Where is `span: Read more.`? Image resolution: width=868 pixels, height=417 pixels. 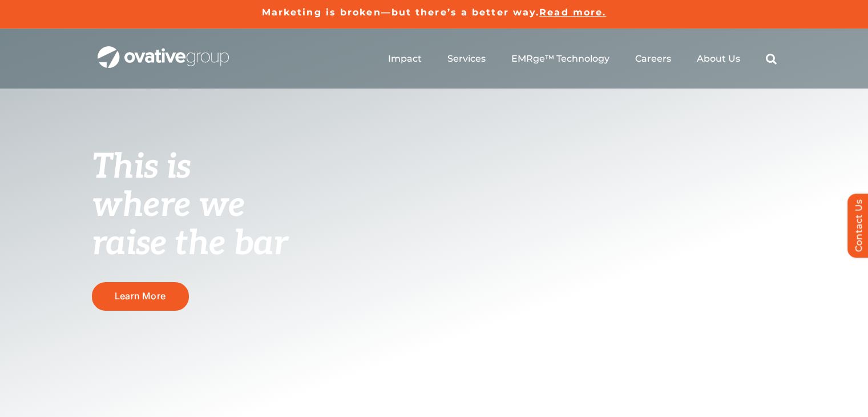 span: Read more. is located at coordinates (573, 12).